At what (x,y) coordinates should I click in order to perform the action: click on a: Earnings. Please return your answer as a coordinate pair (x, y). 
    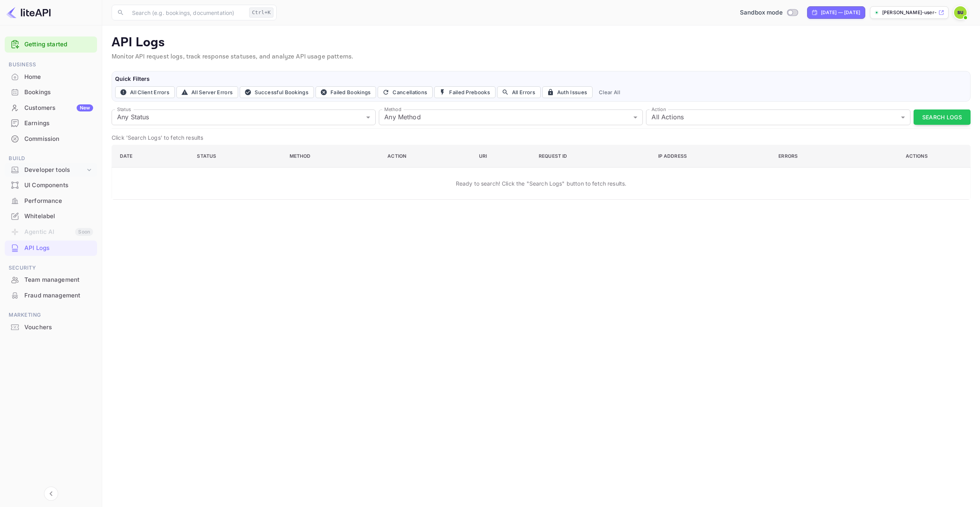
    Looking at the image, I should click on (51, 123).